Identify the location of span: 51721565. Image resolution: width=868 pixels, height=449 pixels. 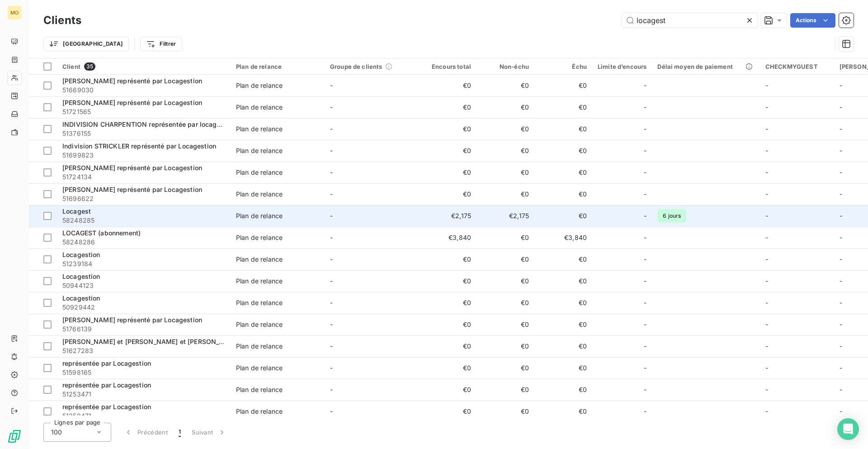
(144, 112).